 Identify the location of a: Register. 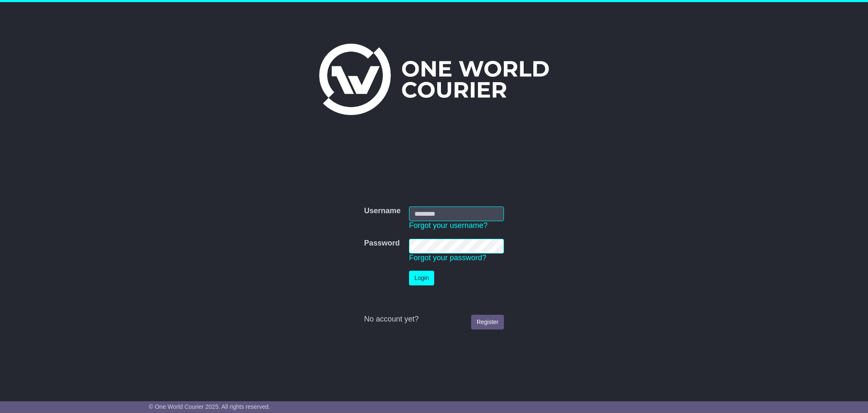
(487, 322).